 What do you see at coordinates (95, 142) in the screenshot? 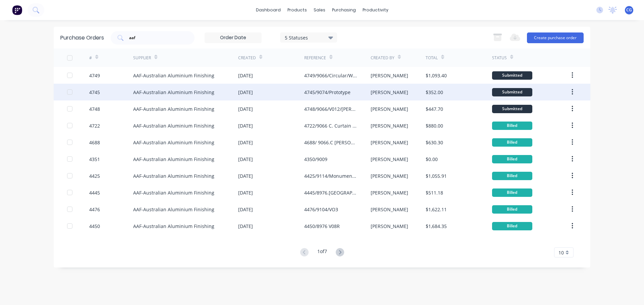
I see `div: 4688` at bounding box center [95, 142].